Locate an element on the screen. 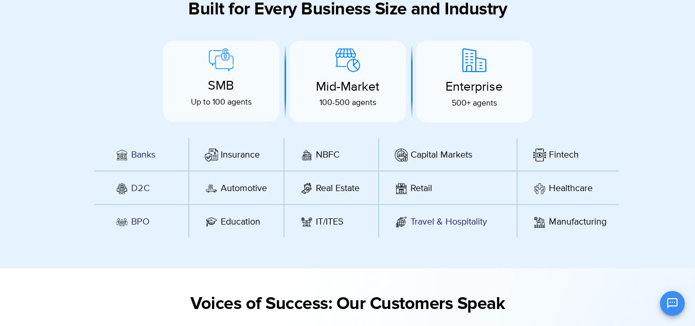 This screenshot has width=695, height=326. img: BPO is located at coordinates (122, 222).